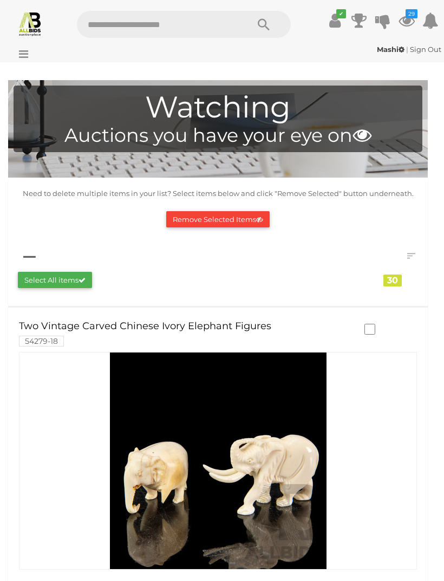 This screenshot has height=581, width=444. What do you see at coordinates (393, 281) in the screenshot?
I see `div: 30` at bounding box center [393, 281].